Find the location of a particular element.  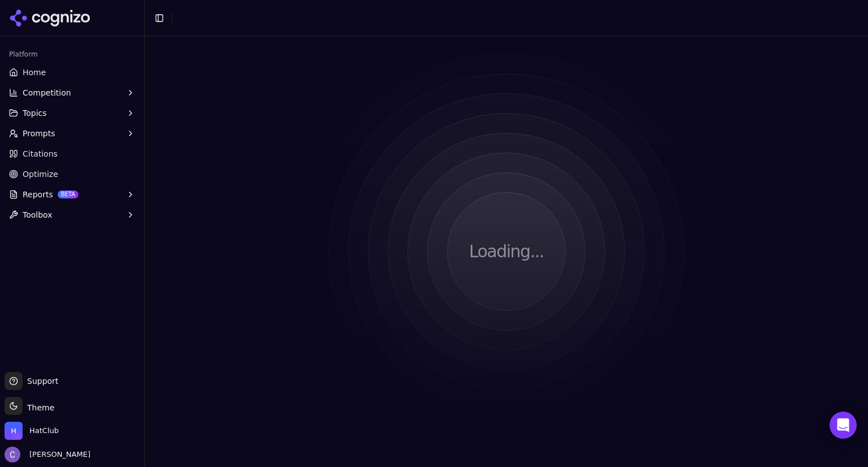

span: HatClub is located at coordinates (44, 431).